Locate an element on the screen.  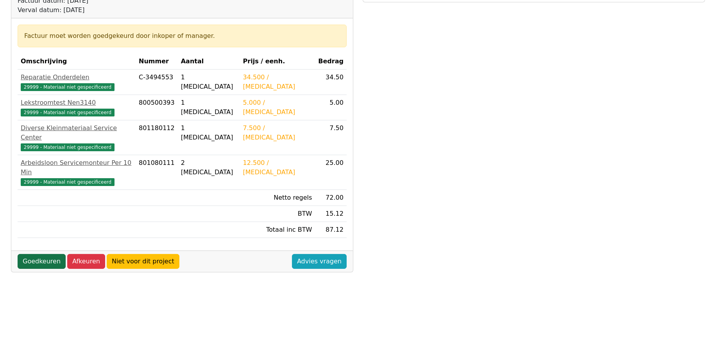
a: Lekstroomtest Nen314029999 - Materiaal niet gespecificeerd is located at coordinates (77, 107).